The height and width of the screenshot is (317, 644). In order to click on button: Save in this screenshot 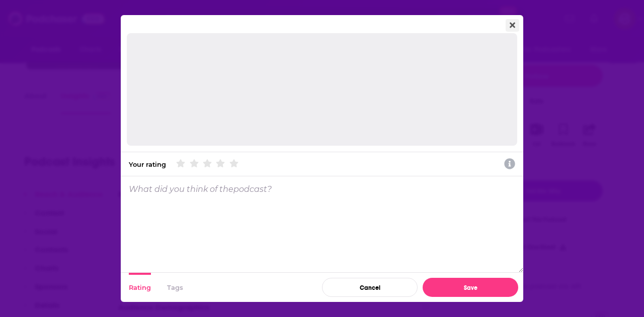, I will do `click(471, 287)`.